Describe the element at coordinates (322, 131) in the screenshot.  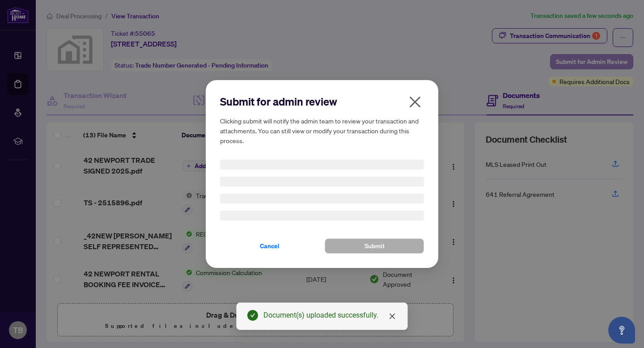
I see `h5: Clicking submit will notify the admin team to review your transaction and attachments. You can st...` at that location.